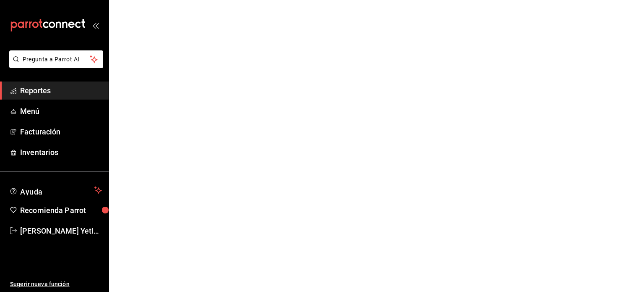  I want to click on span: Pregunta a Parrot AI, so click(56, 59).